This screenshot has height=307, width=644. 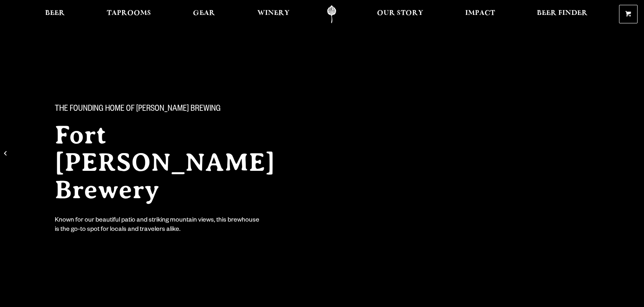 I want to click on a: Odell Home, so click(x=331, y=14).